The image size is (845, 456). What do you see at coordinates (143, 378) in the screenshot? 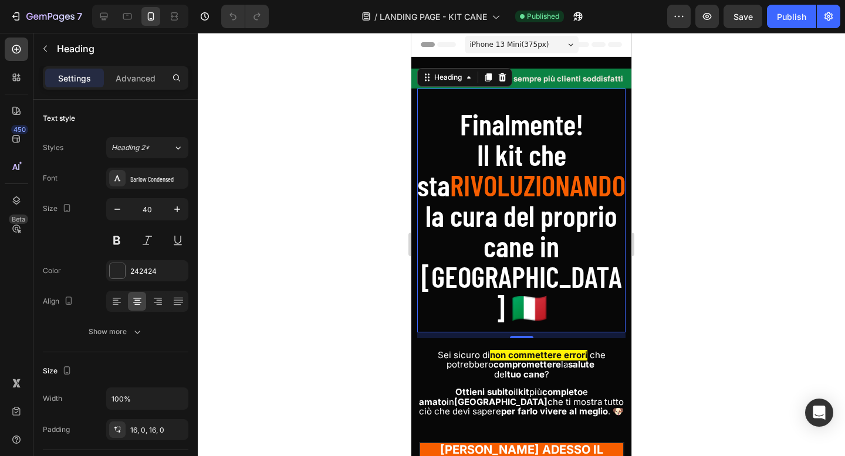
I see `strong: per farlo vivere al meglio` at bounding box center [143, 378].